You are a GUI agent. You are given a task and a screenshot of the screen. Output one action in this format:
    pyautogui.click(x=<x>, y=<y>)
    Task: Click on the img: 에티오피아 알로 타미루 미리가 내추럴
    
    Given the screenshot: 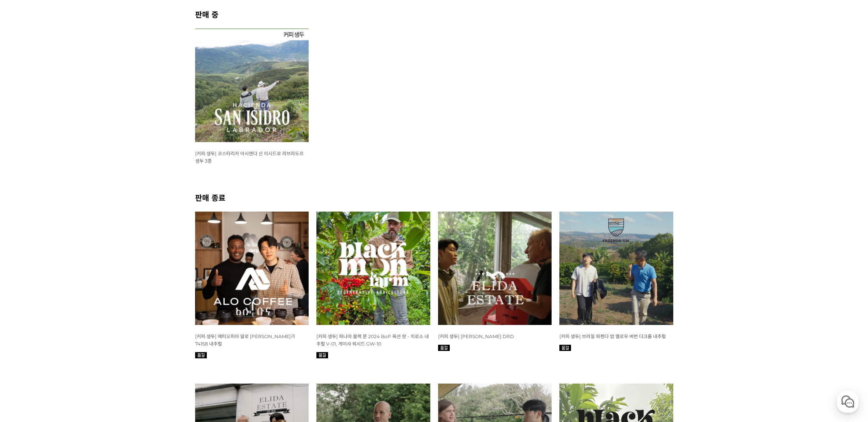 What is the action you would take?
    pyautogui.click(x=252, y=269)
    